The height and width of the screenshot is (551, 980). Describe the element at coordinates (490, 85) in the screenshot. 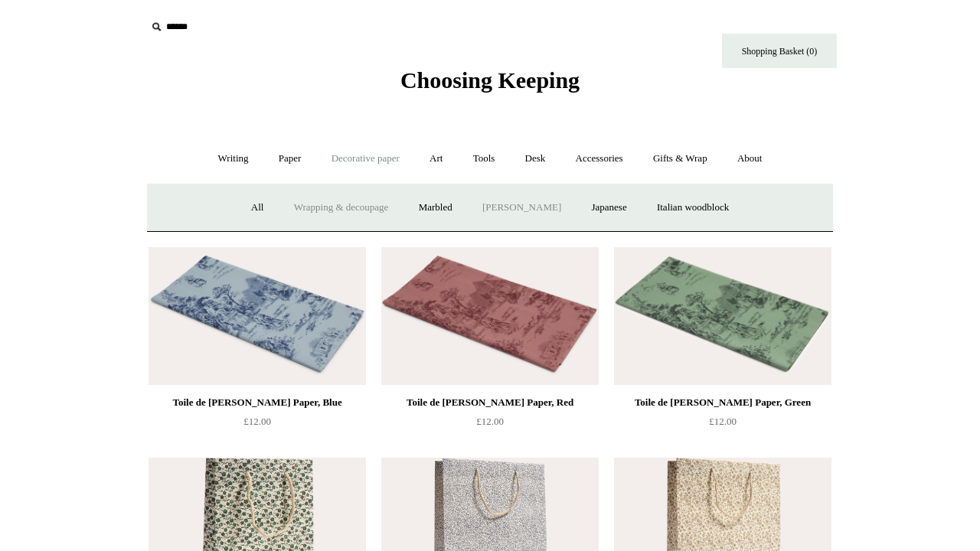

I see `a: Choosing Keeping` at that location.